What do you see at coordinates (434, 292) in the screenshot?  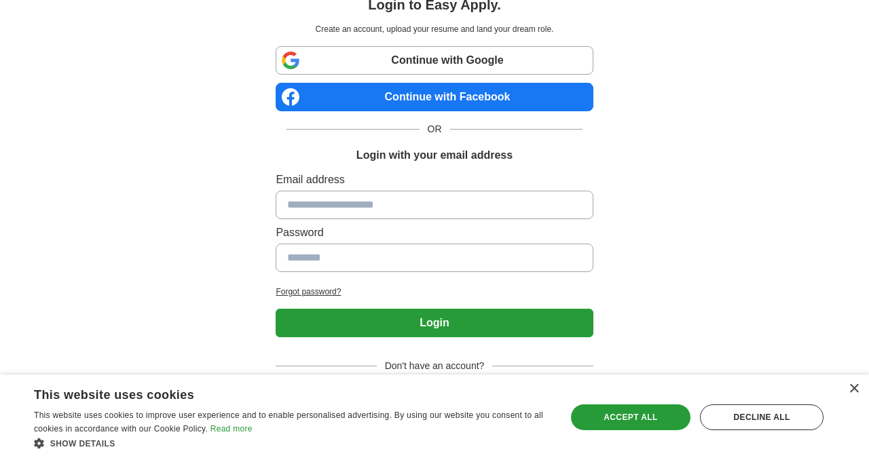 I see `h2: Forgot password?` at bounding box center [434, 292].